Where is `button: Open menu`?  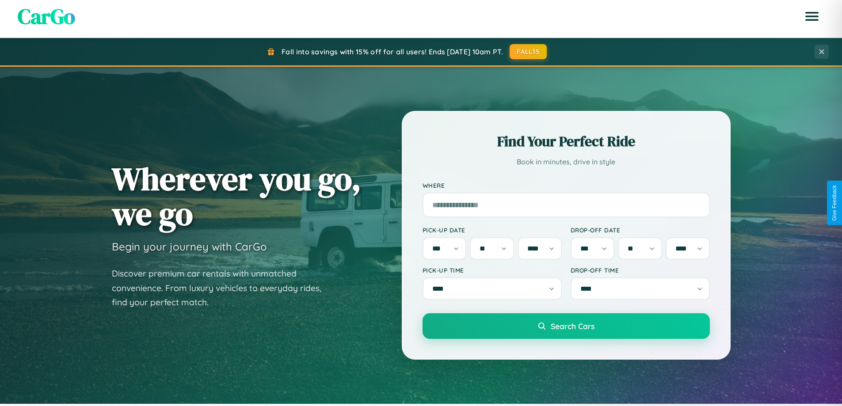 button: Open menu is located at coordinates (812, 16).